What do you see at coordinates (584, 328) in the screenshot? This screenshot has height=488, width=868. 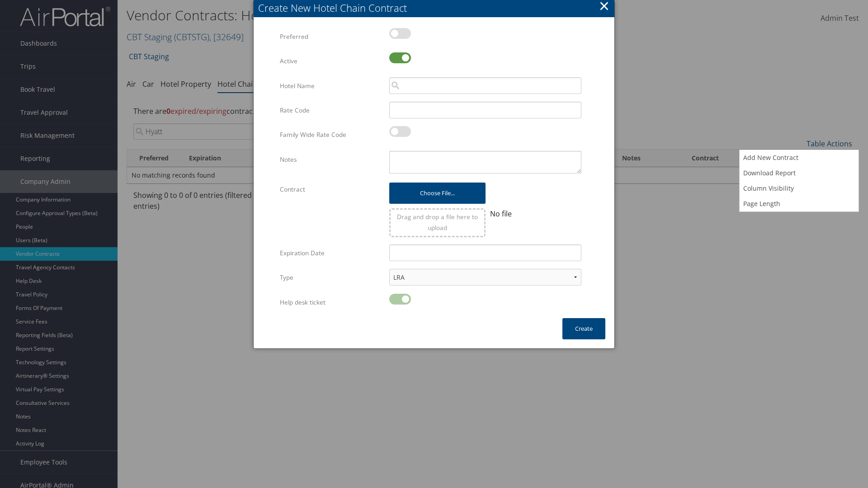 I see `button: Create` at bounding box center [584, 328].